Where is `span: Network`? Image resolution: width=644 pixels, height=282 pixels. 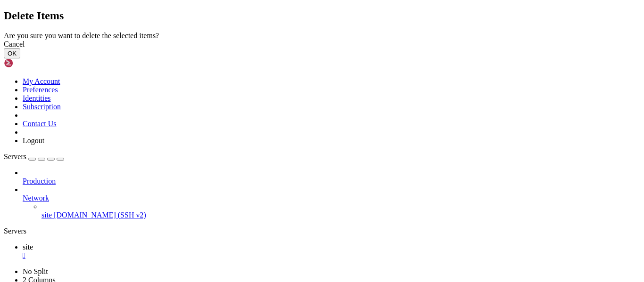 span: Network is located at coordinates (36, 198).